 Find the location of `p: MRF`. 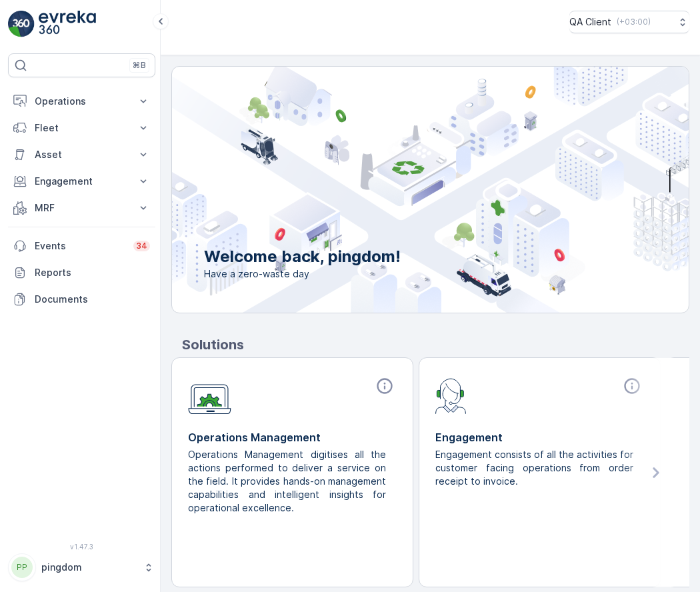

p: MRF is located at coordinates (81, 208).